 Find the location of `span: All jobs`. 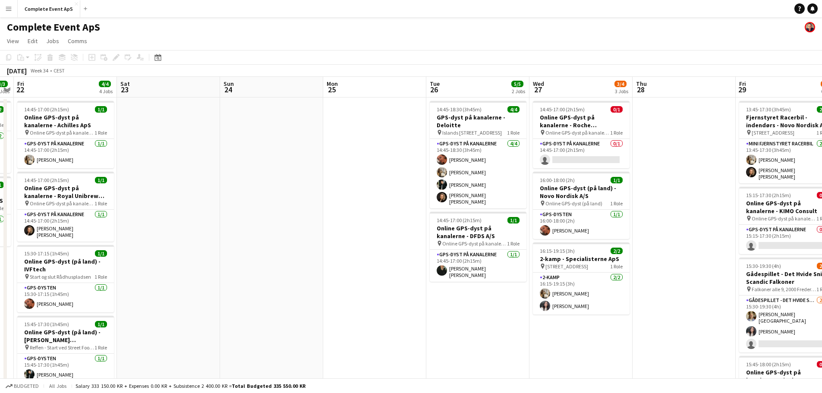

span: All jobs is located at coordinates (58, 386).